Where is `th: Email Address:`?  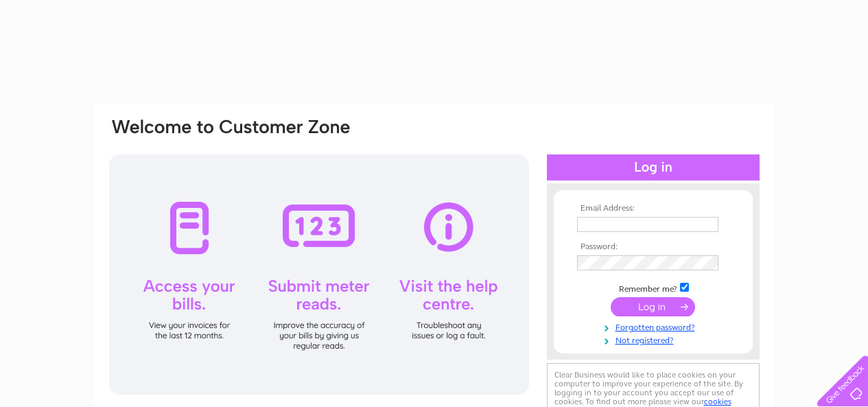 th: Email Address: is located at coordinates (653, 208).